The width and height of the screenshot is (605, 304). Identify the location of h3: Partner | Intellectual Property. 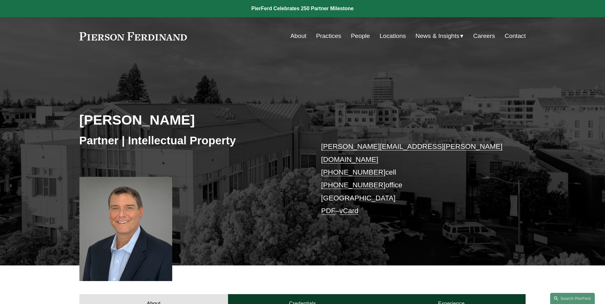
(191, 141).